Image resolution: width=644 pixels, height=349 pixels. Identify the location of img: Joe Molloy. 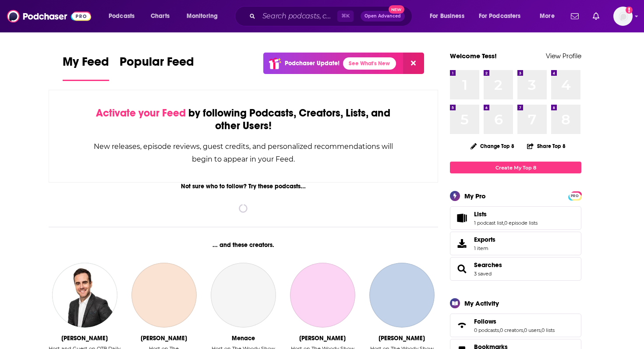
(85, 295).